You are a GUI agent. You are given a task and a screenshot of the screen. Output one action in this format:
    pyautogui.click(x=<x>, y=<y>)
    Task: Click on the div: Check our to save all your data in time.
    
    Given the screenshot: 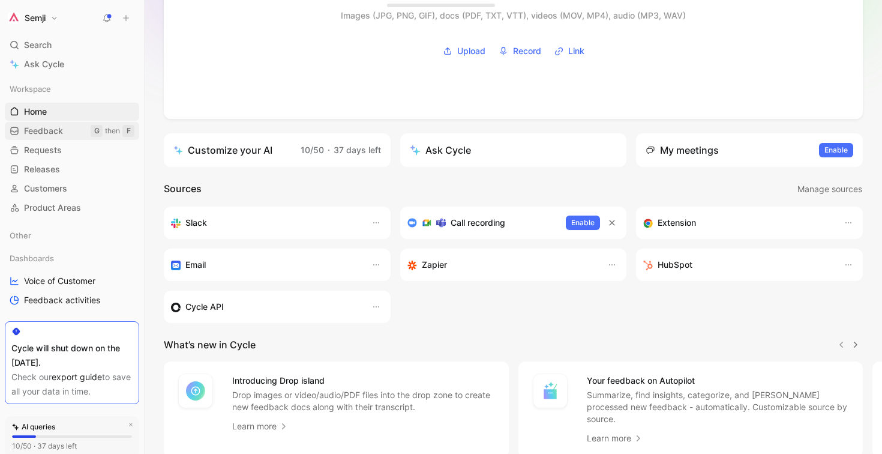 What is the action you would take?
    pyautogui.click(x=72, y=384)
    